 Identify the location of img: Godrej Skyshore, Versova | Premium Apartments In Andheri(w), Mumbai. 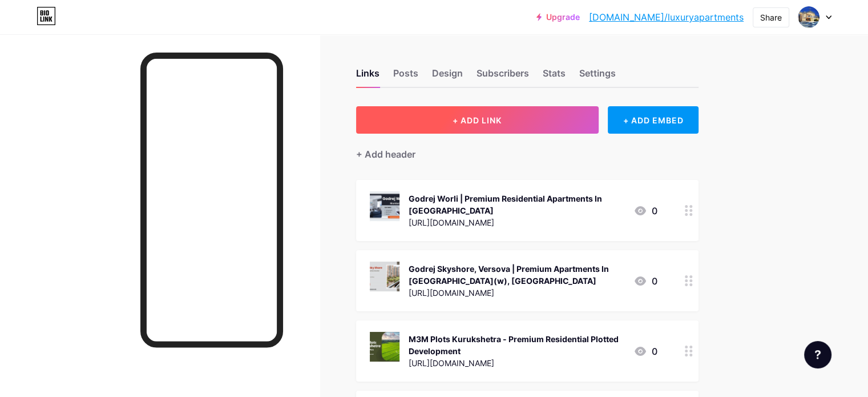
(385, 277).